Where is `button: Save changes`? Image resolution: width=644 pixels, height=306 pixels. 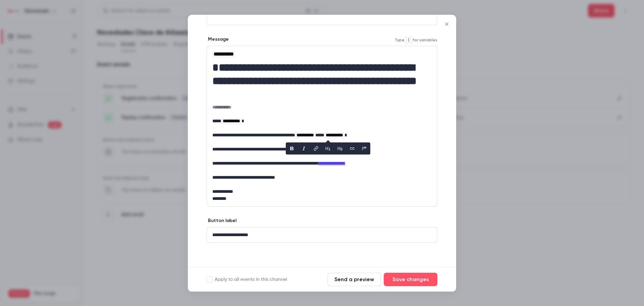 button: Save changes is located at coordinates (410, 280).